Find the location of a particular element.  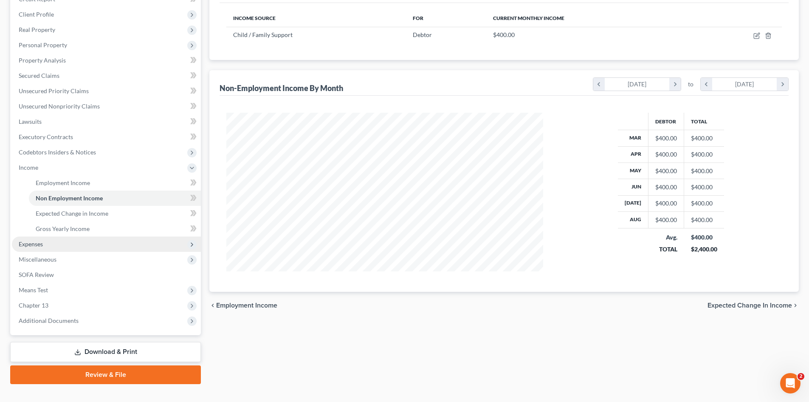

span: Non Employment Income is located at coordinates (69, 198).